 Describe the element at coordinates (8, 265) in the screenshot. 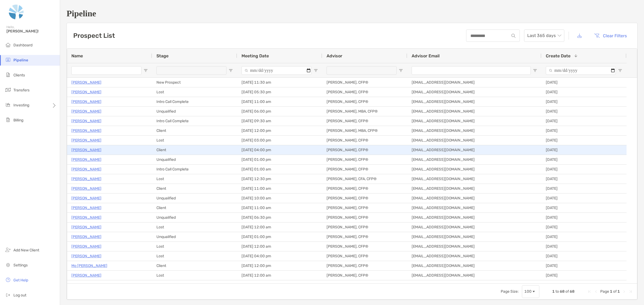

I see `img: settings icon` at that location.